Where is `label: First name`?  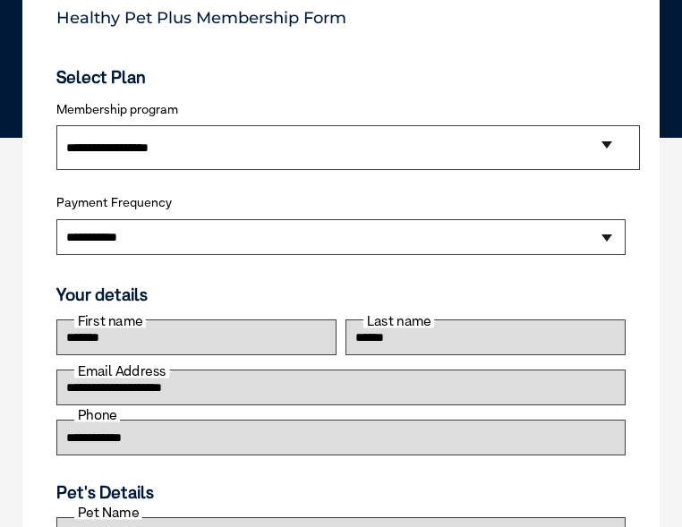 label: First name is located at coordinates (110, 320).